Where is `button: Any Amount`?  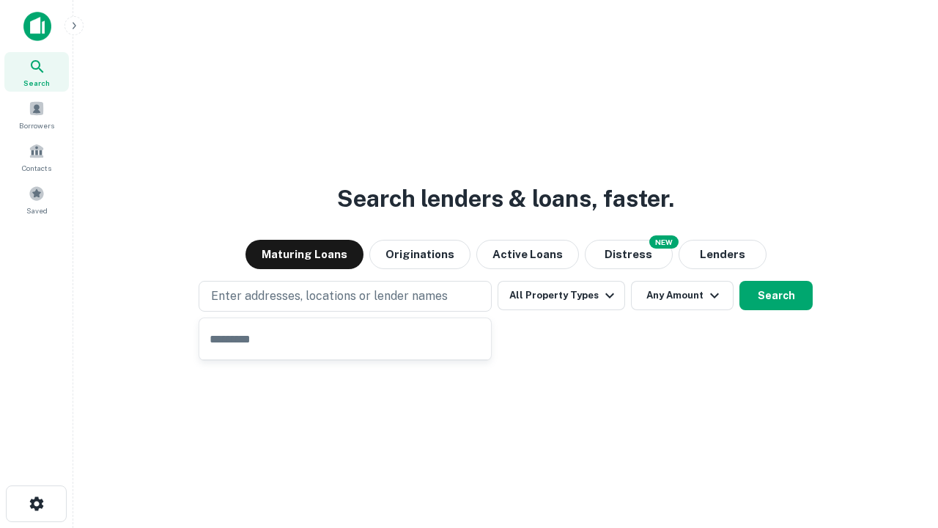
button: Any Amount is located at coordinates (682, 295).